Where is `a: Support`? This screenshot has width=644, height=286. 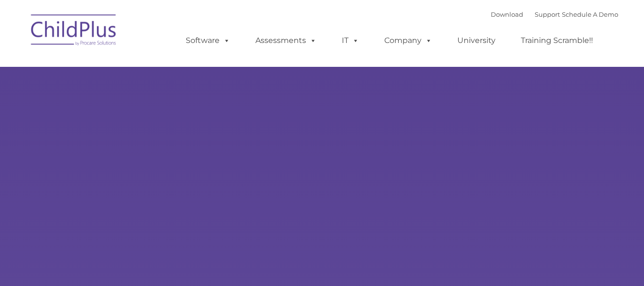 a: Support is located at coordinates (547, 15).